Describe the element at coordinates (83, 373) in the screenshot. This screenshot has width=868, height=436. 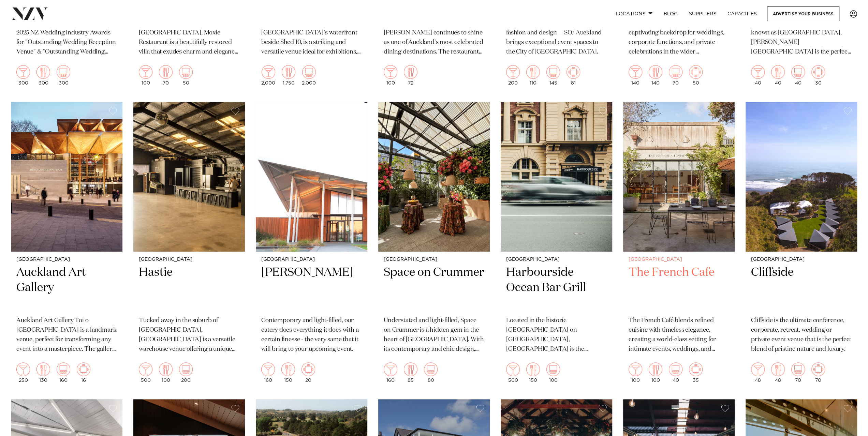
I see `div: 16` at that location.